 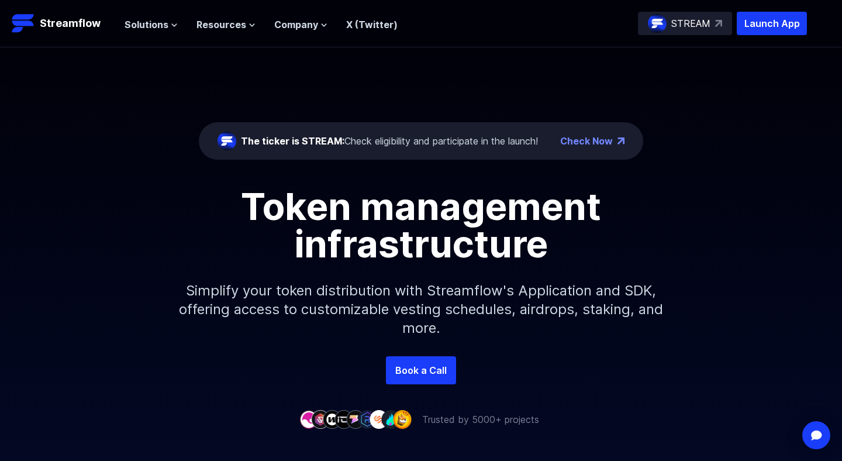 I want to click on span: Company, so click(x=296, y=25).